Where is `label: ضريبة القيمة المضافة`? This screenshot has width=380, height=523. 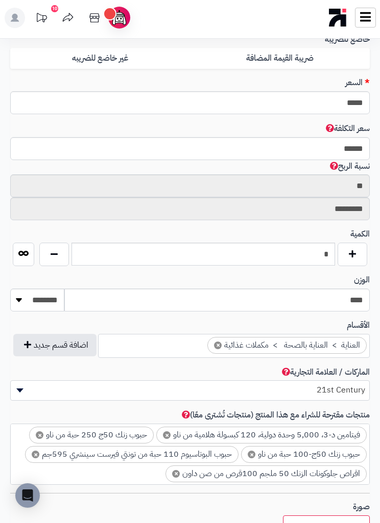 label: ضريبة القيمة المضافة is located at coordinates (280, 58).